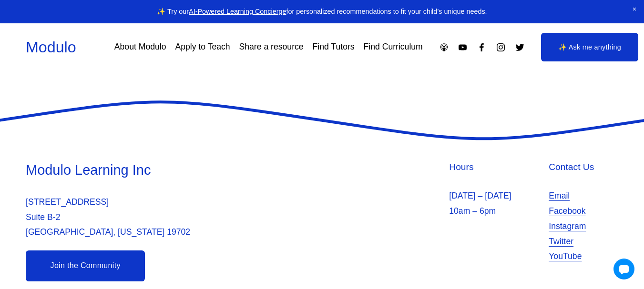  What do you see at coordinates (393, 47) in the screenshot?
I see `a: Find Curriculum` at bounding box center [393, 47].